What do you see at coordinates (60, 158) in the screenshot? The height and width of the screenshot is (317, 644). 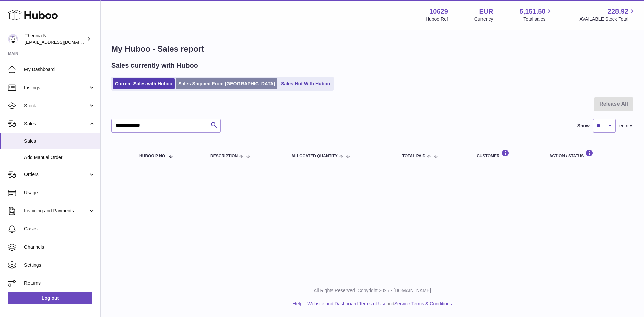 I see `span: Add Manual Order` at bounding box center [60, 158].